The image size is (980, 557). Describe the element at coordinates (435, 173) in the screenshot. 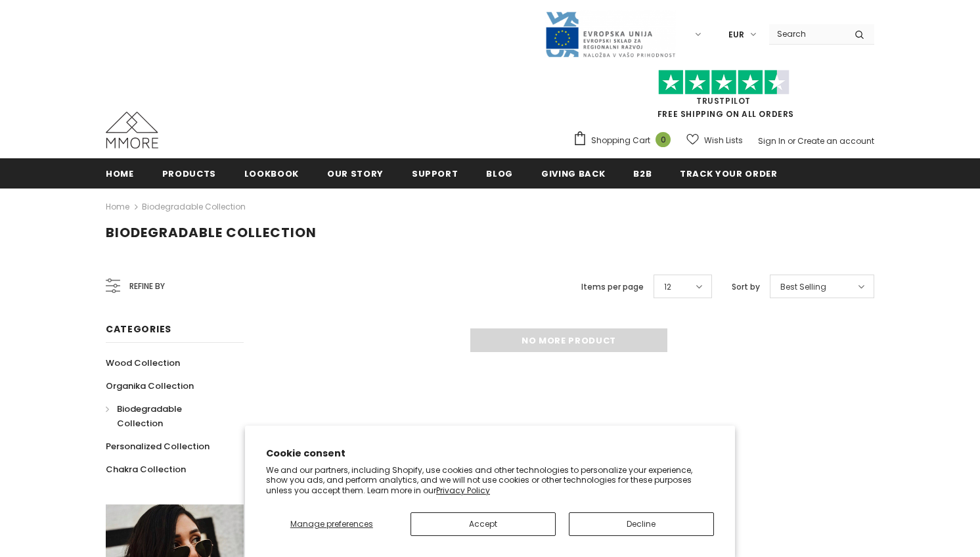

I see `a: support` at that location.